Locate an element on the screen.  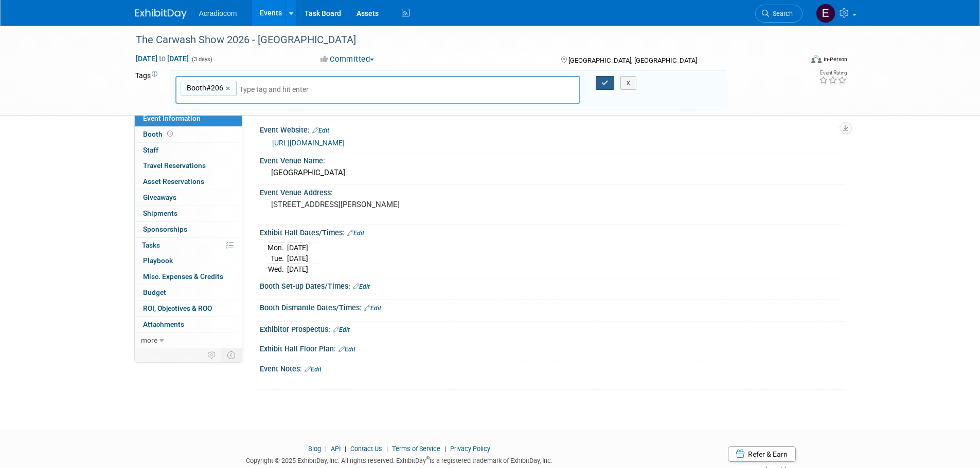
span: Acradiocom is located at coordinates (218, 14).